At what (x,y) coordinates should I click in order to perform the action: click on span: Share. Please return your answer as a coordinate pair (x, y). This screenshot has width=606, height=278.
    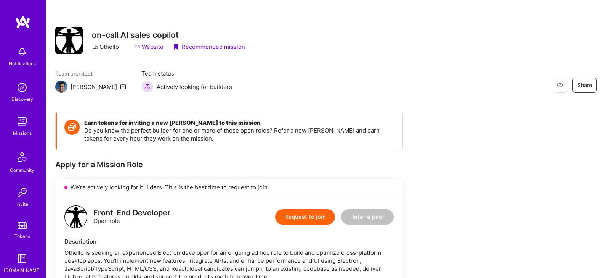
    Looking at the image, I should click on (585, 85).